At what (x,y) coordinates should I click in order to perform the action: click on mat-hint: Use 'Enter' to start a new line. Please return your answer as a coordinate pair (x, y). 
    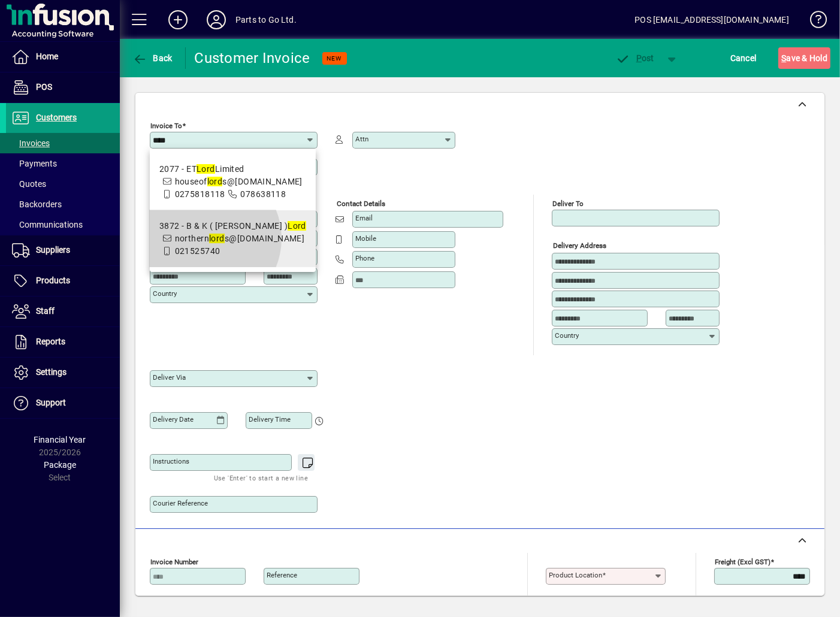
    Looking at the image, I should click on (261, 477).